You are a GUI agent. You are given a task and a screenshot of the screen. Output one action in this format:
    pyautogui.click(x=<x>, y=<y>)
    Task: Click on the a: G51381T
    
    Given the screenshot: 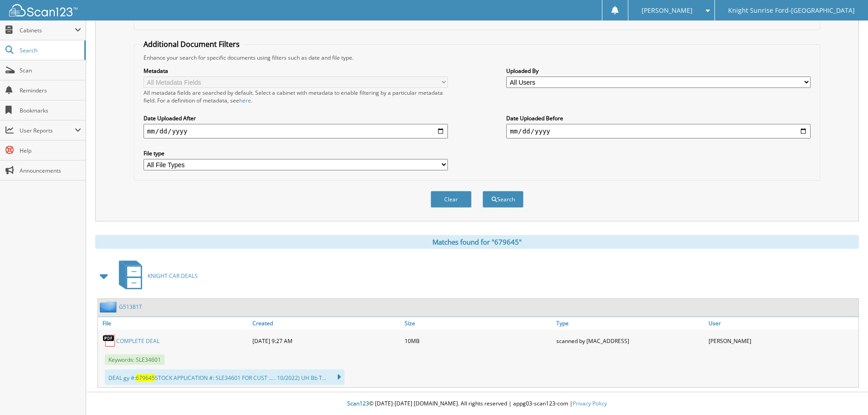 What is the action you would take?
    pyautogui.click(x=130, y=307)
    